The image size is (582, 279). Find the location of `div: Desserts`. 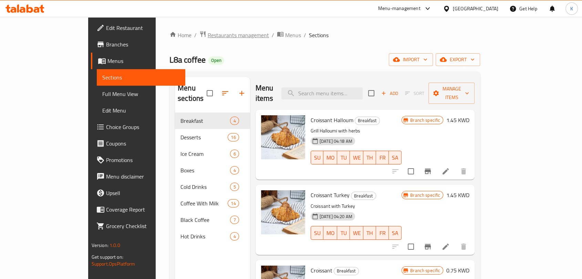

div: Desserts is located at coordinates (204, 137).